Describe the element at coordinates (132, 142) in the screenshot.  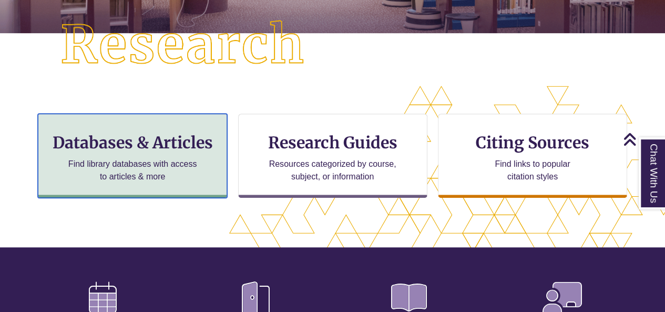
I see `h3: Databases & Articles` at that location.